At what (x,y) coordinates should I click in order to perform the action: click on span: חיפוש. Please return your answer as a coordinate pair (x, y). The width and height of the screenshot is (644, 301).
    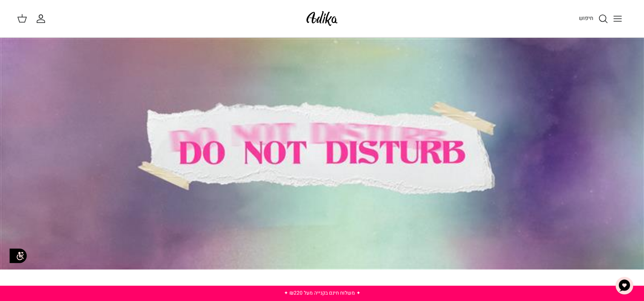
    Looking at the image, I should click on (586, 18).